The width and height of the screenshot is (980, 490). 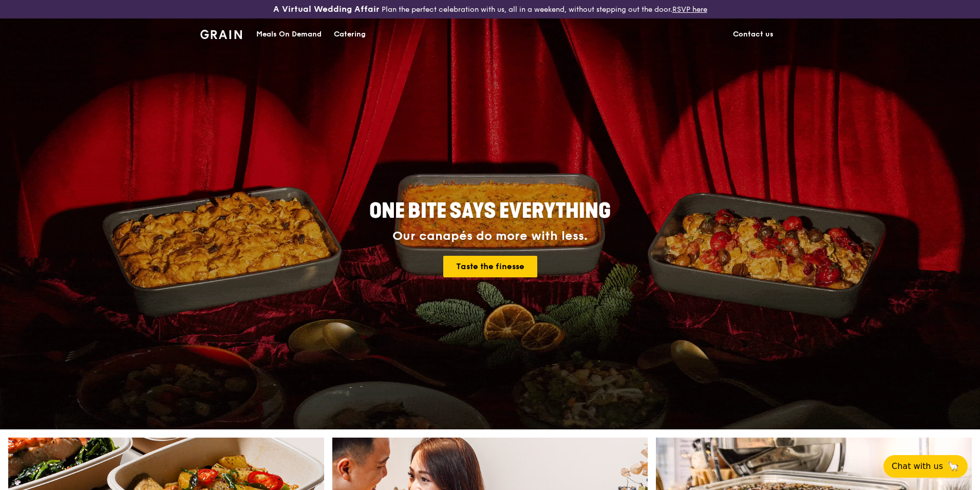 I want to click on span: Chat with us, so click(x=918, y=466).